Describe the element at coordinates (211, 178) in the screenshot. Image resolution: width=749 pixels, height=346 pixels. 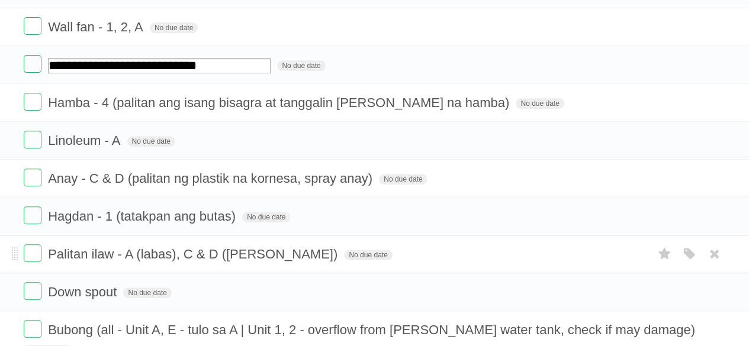
I see `span: Anay - C & D (palitan ng plastik na kornesa, spray anay)` at that location.